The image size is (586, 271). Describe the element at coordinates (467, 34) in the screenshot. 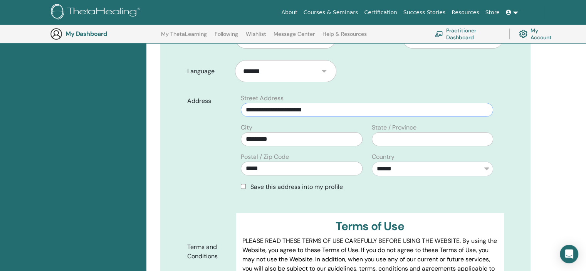

I see `a: Practitioner Dashboard` at that location.